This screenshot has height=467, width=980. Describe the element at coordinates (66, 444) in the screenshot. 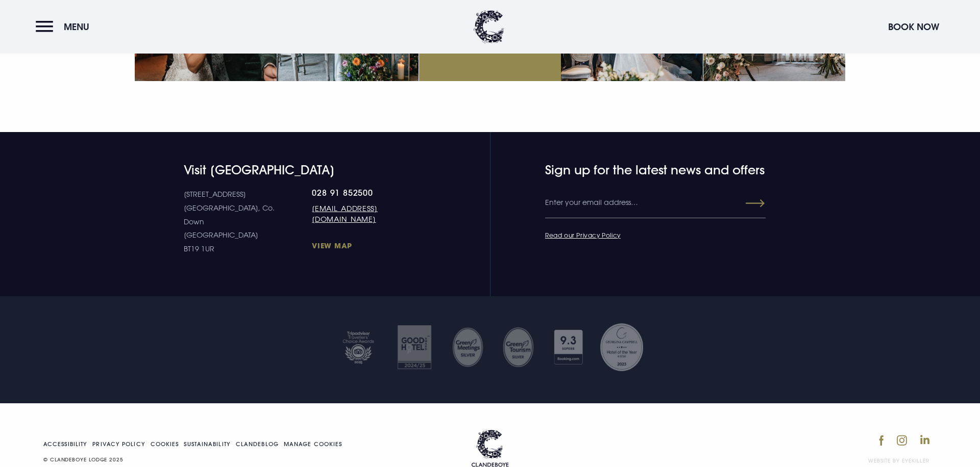

I see `a: Accessibility` at that location.